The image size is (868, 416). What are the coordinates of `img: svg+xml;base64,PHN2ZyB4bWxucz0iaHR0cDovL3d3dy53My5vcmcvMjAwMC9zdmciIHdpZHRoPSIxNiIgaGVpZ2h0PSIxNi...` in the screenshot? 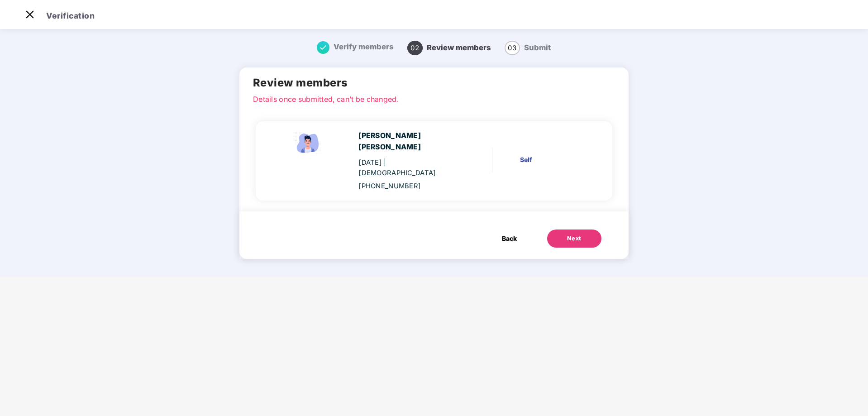 It's located at (323, 48).